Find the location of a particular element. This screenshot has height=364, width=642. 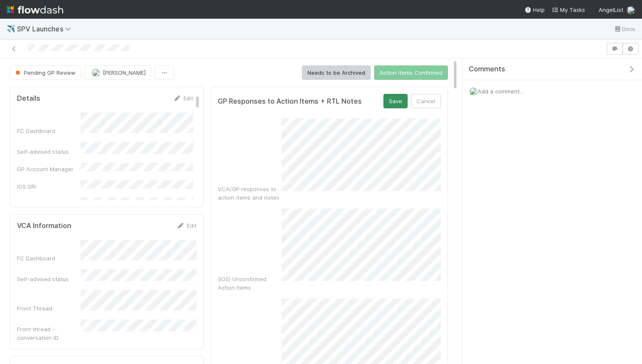

div: (IOS) Unconfirmed Action Items is located at coordinates (250, 283).